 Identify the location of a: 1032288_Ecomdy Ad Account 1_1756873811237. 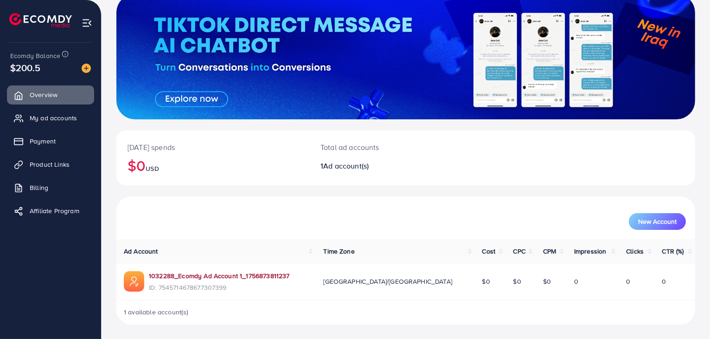
(219, 276).